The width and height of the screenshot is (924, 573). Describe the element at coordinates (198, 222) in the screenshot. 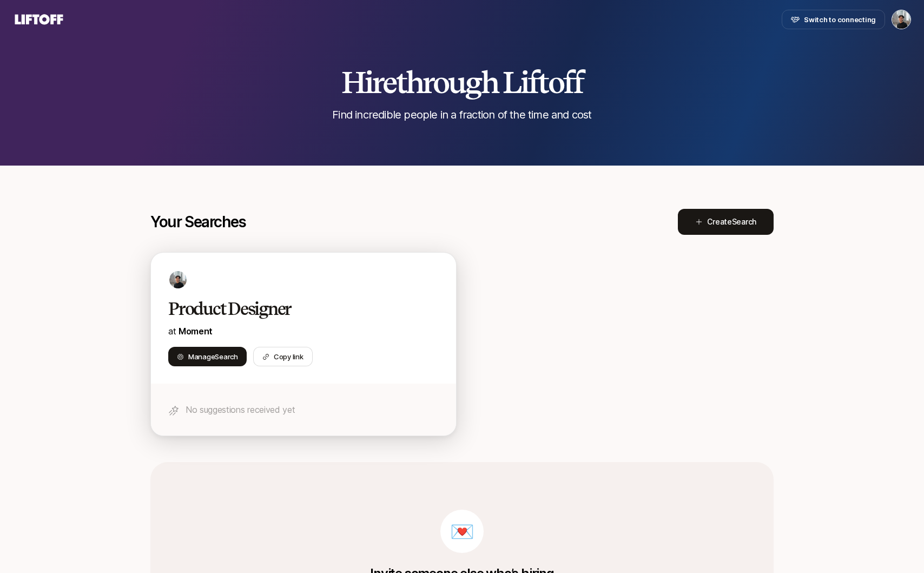

I see `p: Your Searches` at that location.